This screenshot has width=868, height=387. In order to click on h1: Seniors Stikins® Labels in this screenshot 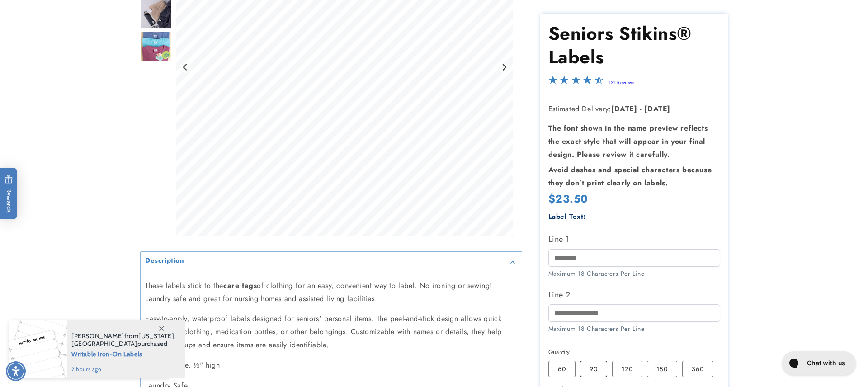, I will do `click(634, 45)`.